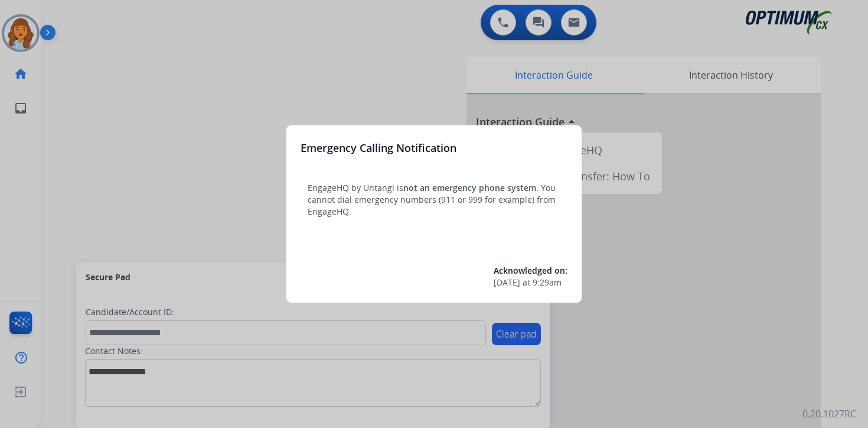  What do you see at coordinates (530, 282) in the screenshot?
I see `div: at` at bounding box center [530, 282].